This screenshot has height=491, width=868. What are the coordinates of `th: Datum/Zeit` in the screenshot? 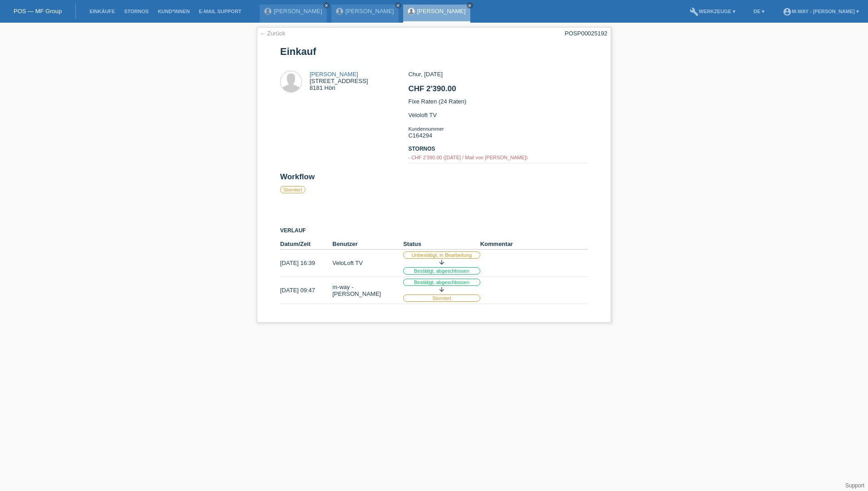 It's located at (306, 245).